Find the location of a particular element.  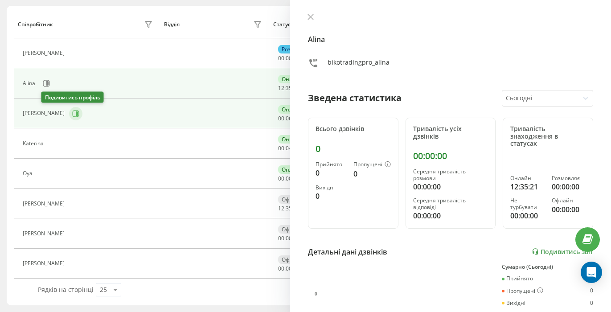

div: Середня тривалість розмови is located at coordinates (451, 175).